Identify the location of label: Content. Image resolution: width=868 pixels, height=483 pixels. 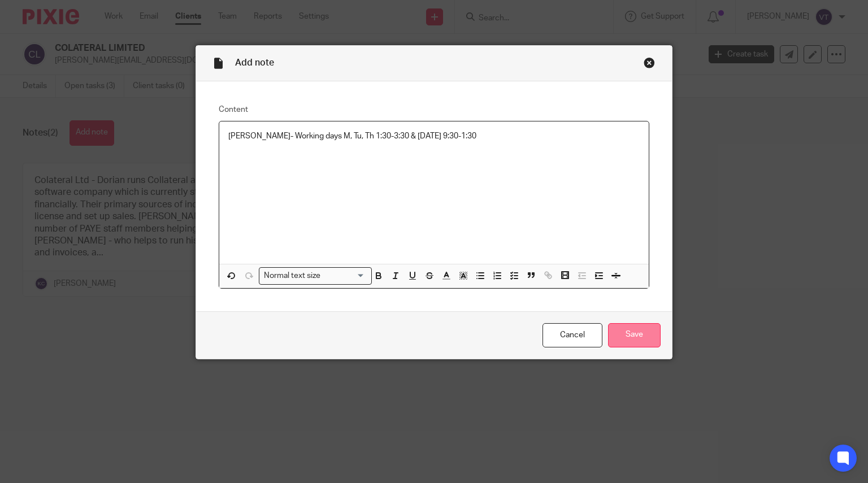
(434, 110).